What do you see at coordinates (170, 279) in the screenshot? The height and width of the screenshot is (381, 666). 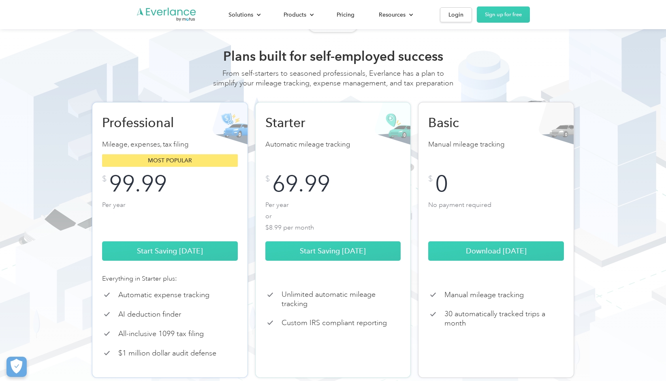 I see `div: Everything in Starter plus:` at bounding box center [170, 279].